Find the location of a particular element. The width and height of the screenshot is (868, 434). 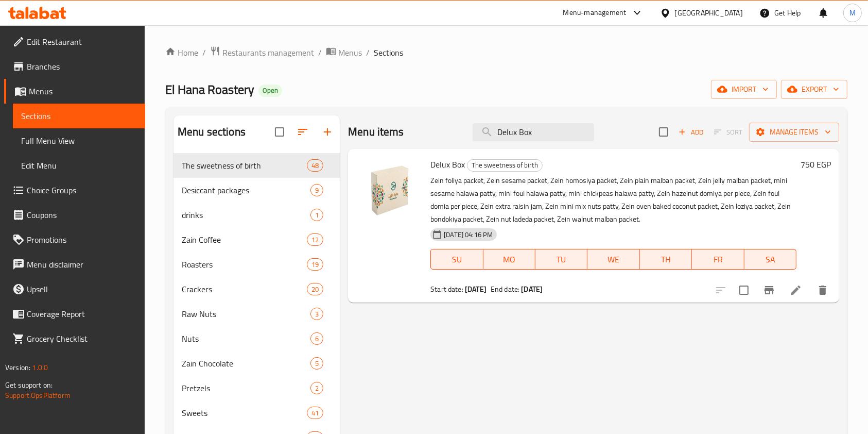

span: Grocery Checklist is located at coordinates (82, 339).